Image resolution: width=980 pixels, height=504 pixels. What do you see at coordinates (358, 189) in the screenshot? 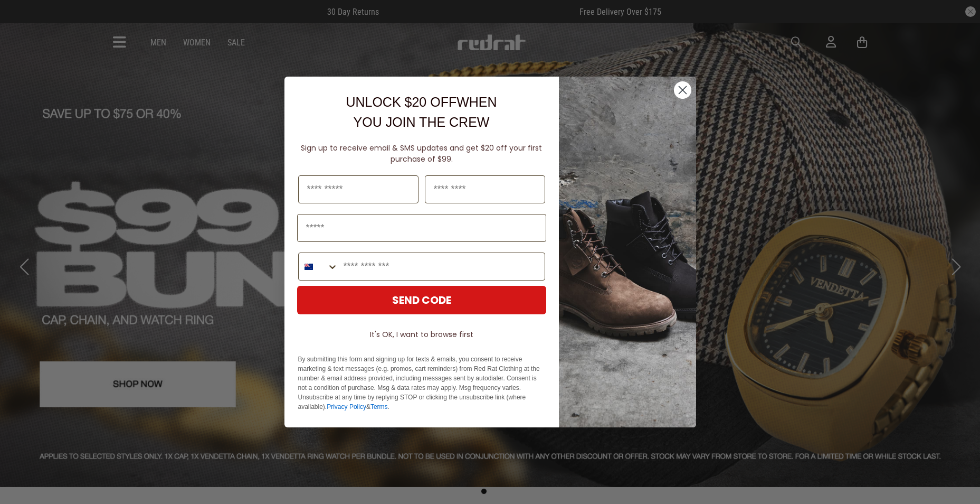
I see `input: First Name` at bounding box center [358, 189].